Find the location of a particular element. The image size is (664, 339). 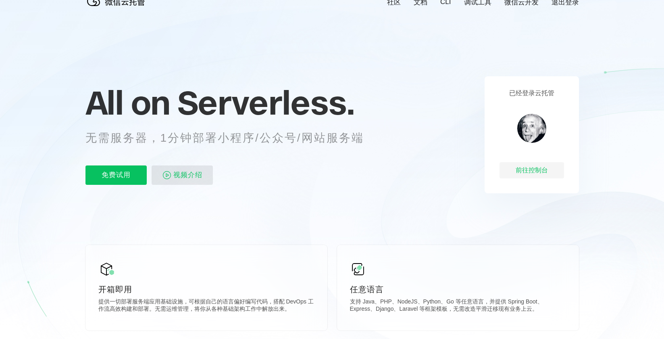

div: 前往控制台 is located at coordinates (532, 170).